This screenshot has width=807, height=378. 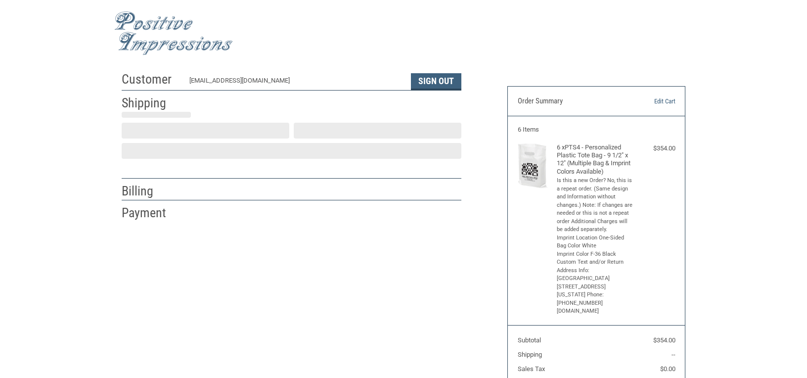 What do you see at coordinates (531, 368) in the screenshot?
I see `span: Sales Tax` at bounding box center [531, 368].